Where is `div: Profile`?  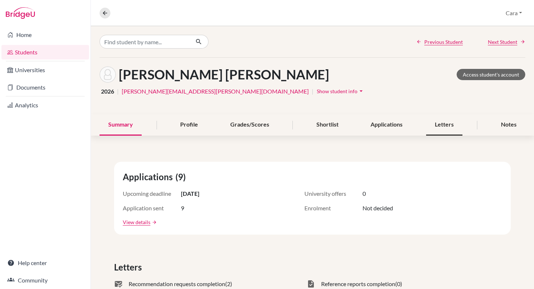
div: Profile is located at coordinates (189, 125).